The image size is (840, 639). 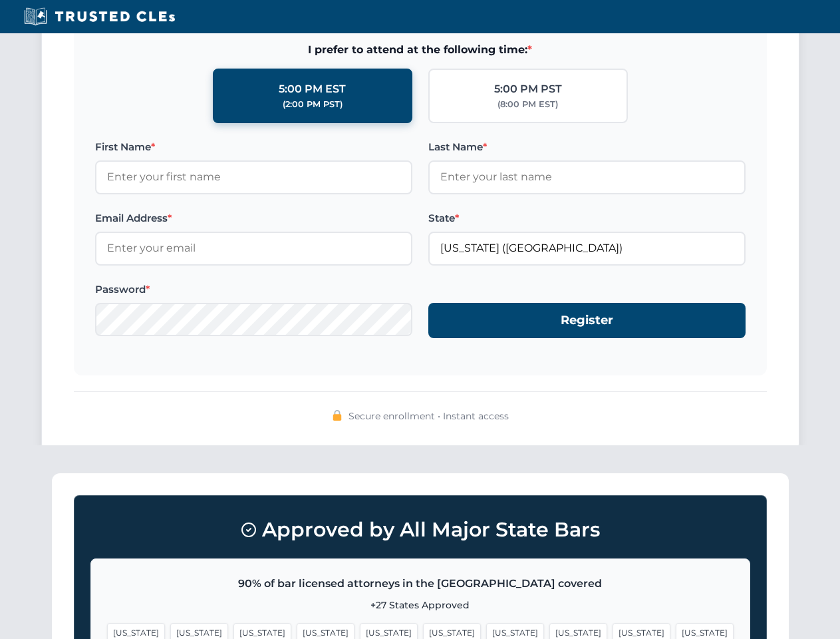 I want to click on label: Last Name, so click(x=586, y=147).